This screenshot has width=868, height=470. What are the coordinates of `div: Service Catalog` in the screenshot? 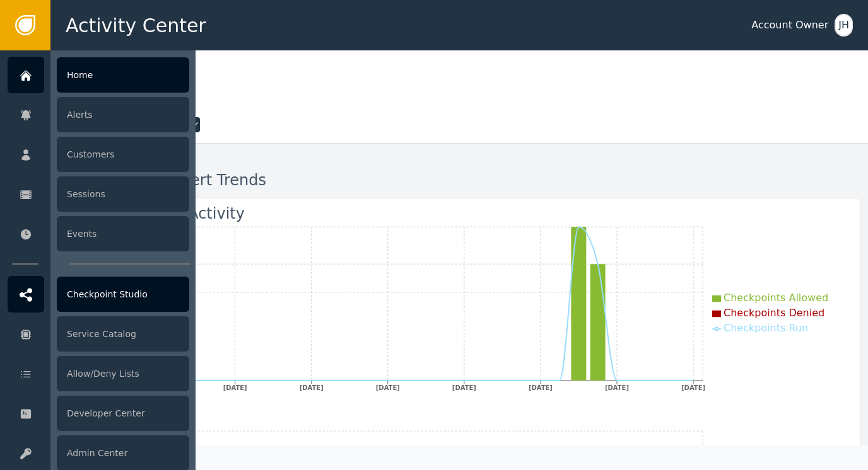 It's located at (123, 334).